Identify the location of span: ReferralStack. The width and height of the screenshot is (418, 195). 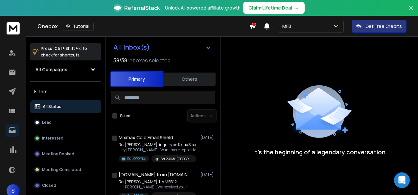
(142, 8).